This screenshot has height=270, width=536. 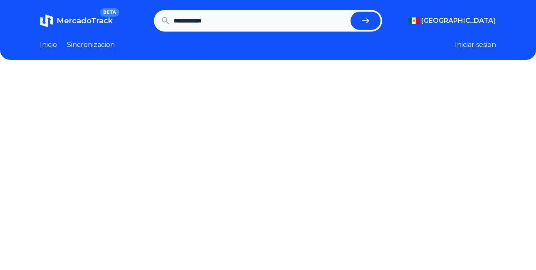 What do you see at coordinates (84, 21) in the screenshot?
I see `span: MercadoTrack` at bounding box center [84, 21].